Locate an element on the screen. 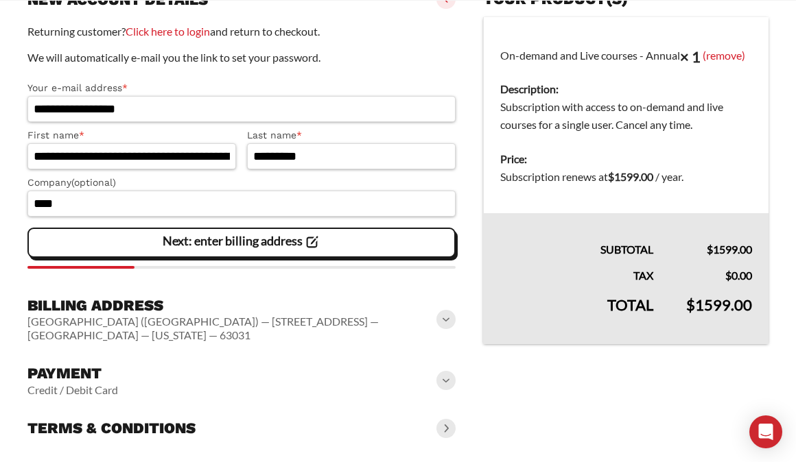 The height and width of the screenshot is (462, 796). dt: Price: is located at coordinates (626, 159).